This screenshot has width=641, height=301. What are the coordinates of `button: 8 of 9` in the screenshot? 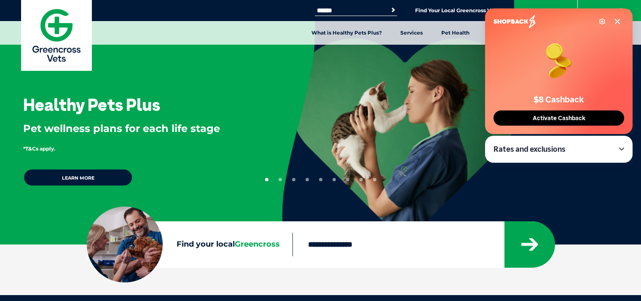 It's located at (361, 180).